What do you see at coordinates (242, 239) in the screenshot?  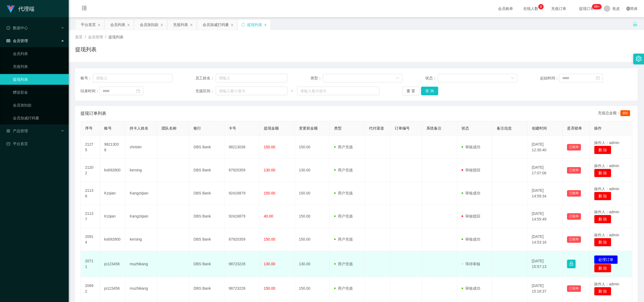 I see `td: 87920359` at bounding box center [242, 239].